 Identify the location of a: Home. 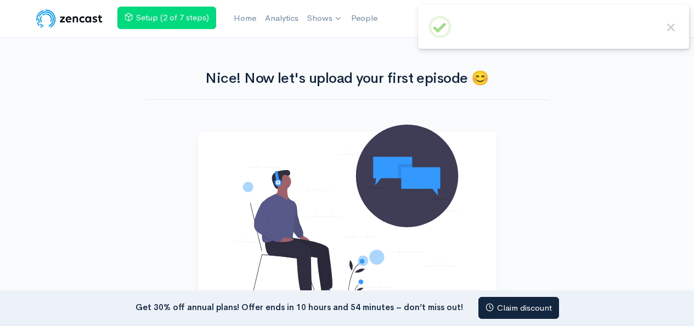
(245, 18).